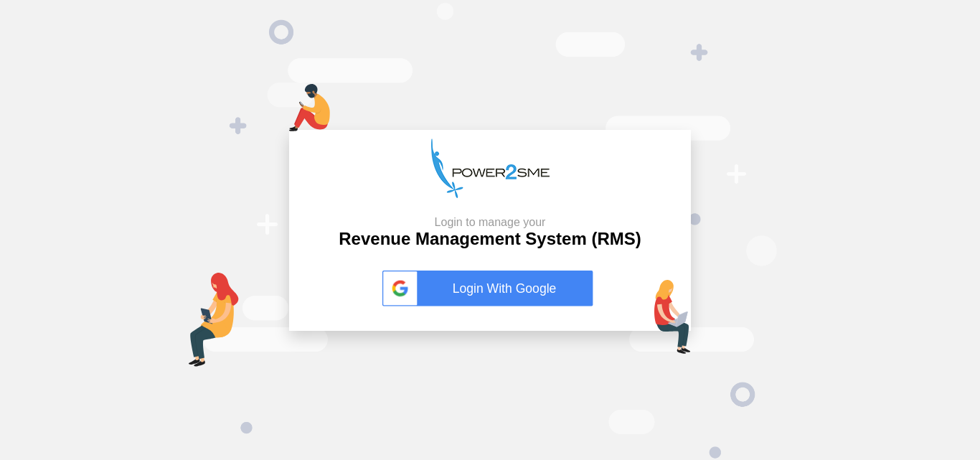 The height and width of the screenshot is (460, 980). Describe the element at coordinates (490, 222) in the screenshot. I see `small: Login to manage your` at that location.